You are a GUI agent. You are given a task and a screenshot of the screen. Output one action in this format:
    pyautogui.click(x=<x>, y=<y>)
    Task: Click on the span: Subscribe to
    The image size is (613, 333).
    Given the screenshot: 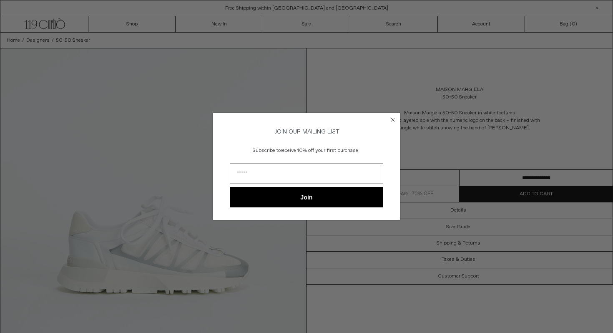 What is the action you would take?
    pyautogui.click(x=266, y=150)
    